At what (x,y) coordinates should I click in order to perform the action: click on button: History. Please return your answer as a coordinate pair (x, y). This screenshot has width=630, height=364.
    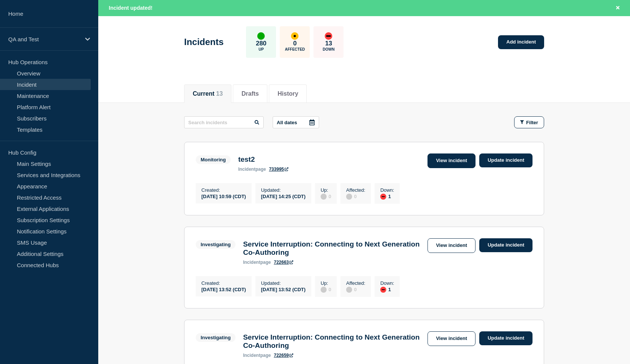
    Looking at the image, I should click on (288, 94).